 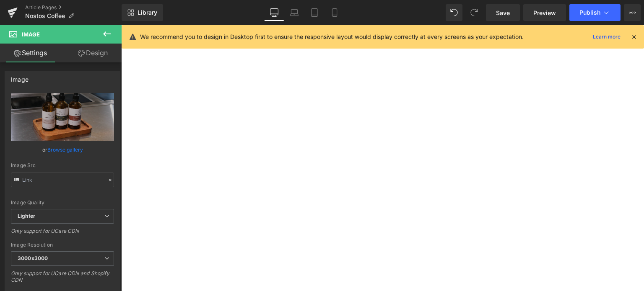 What do you see at coordinates (147, 12) in the screenshot?
I see `span: Library` at bounding box center [147, 12].